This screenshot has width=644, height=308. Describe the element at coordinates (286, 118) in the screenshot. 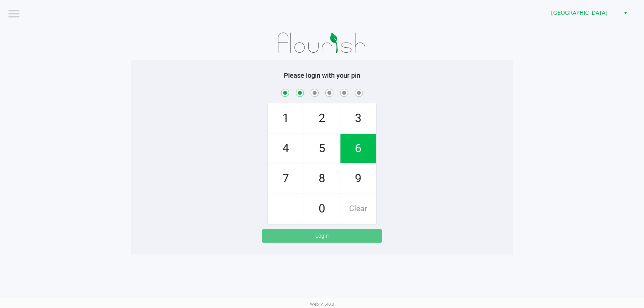

I see `span: 1` at that location.